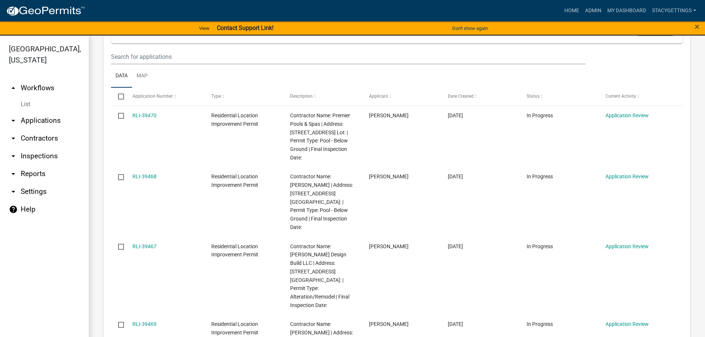 This screenshot has width=705, height=337. Describe the element at coordinates (321, 202) in the screenshot. I see `span: Contractor Name: Nathan Whitis | Address: 5803 HARTFORD LANE Lot: | Permit Type: Pool - Below Gro...` at that location.